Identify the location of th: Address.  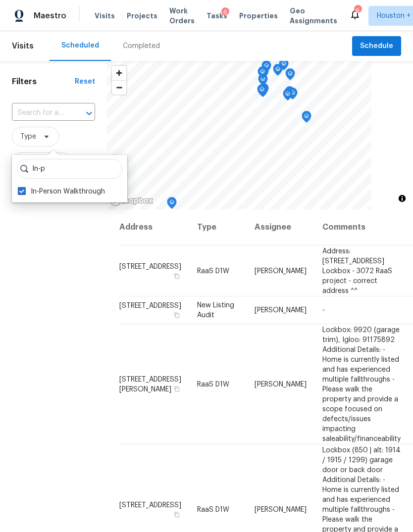
(154, 227).